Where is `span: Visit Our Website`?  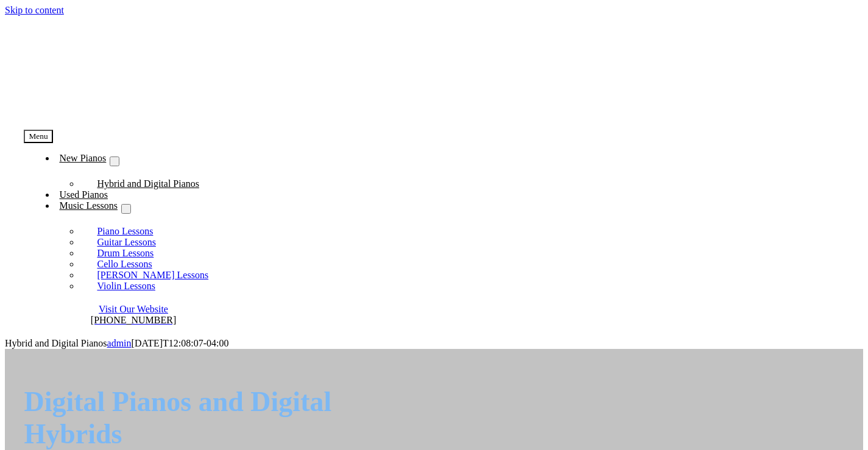
span: Visit Our Website is located at coordinates (133, 309).